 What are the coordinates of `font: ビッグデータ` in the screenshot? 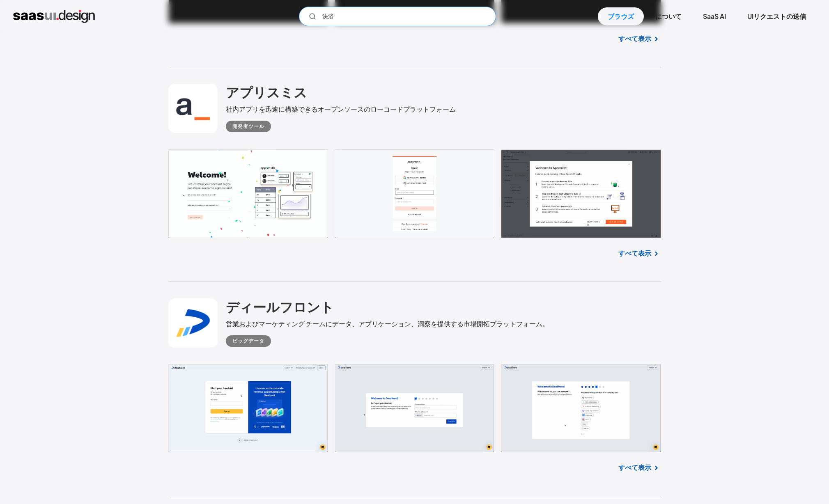 It's located at (248, 341).